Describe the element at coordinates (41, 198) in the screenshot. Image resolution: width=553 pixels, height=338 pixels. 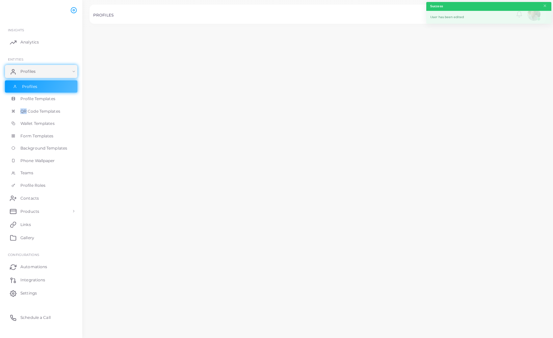
I see `a: Contacts` at that location.